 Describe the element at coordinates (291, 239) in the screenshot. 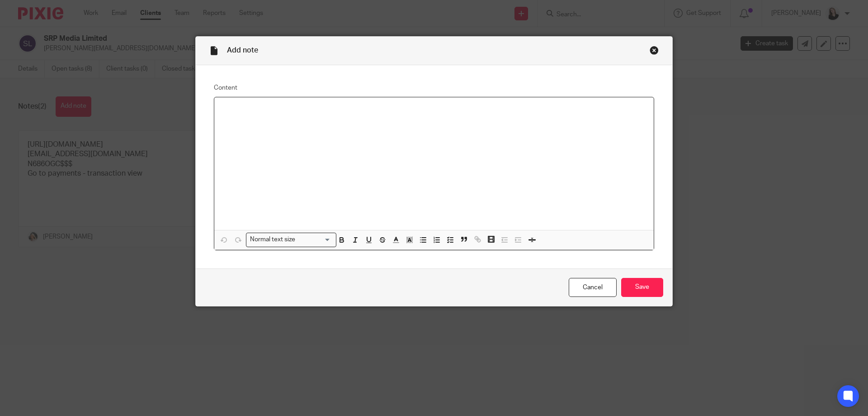

I see `div: Search for option` at that location.